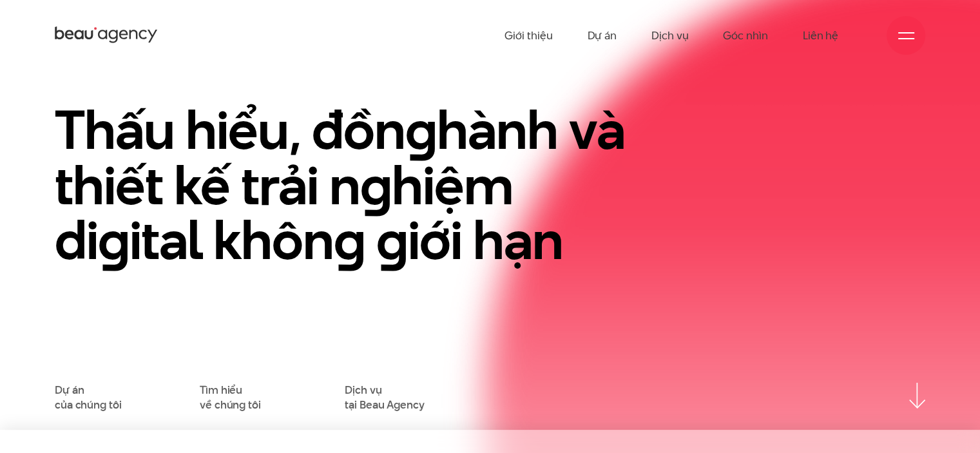  I want to click on a: Dịch vụtại Beau Agency, so click(384, 397).